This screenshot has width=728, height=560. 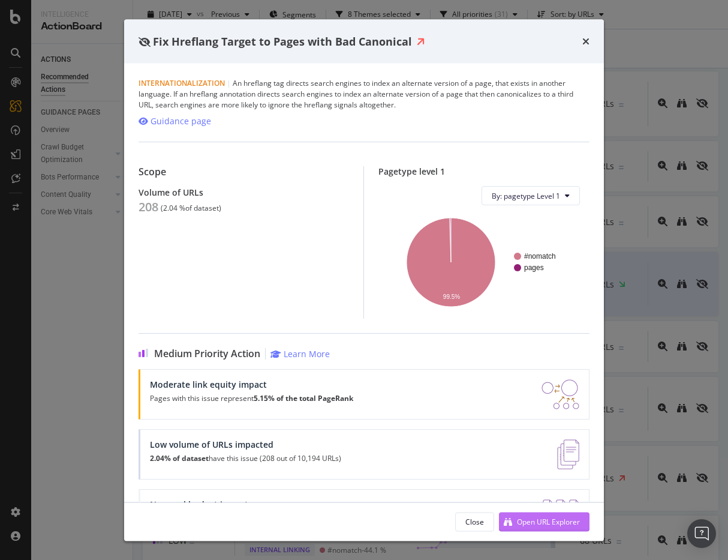 What do you see at coordinates (148, 207) in the screenshot?
I see `div: 208` at bounding box center [148, 207].